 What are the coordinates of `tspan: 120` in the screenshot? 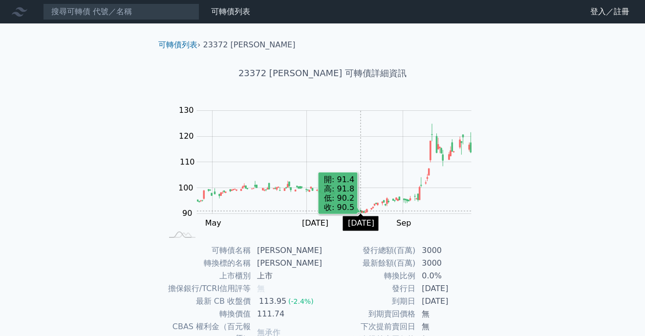 It's located at (186, 136).